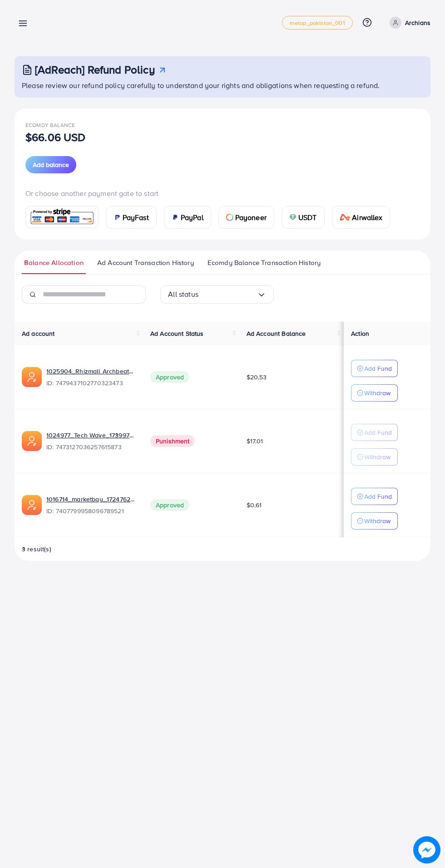 This screenshot has width=445, height=868. What do you see at coordinates (187, 217) in the screenshot?
I see `a: cardPayPal` at bounding box center [187, 217].